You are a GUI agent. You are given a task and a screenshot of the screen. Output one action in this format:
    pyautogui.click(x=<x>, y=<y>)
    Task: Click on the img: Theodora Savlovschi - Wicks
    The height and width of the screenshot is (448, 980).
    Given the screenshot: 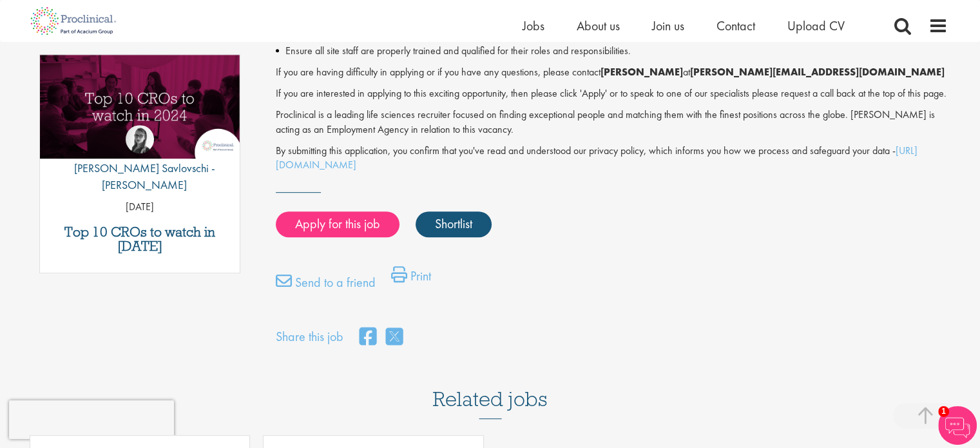 What is the action you would take?
    pyautogui.click(x=140, y=139)
    